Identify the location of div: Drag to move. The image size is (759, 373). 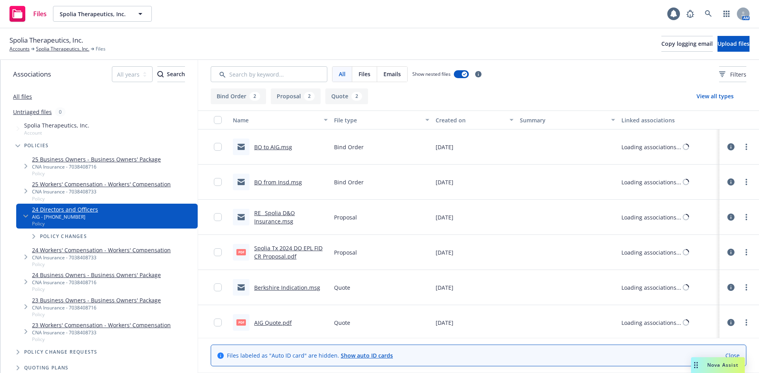
(695, 365).